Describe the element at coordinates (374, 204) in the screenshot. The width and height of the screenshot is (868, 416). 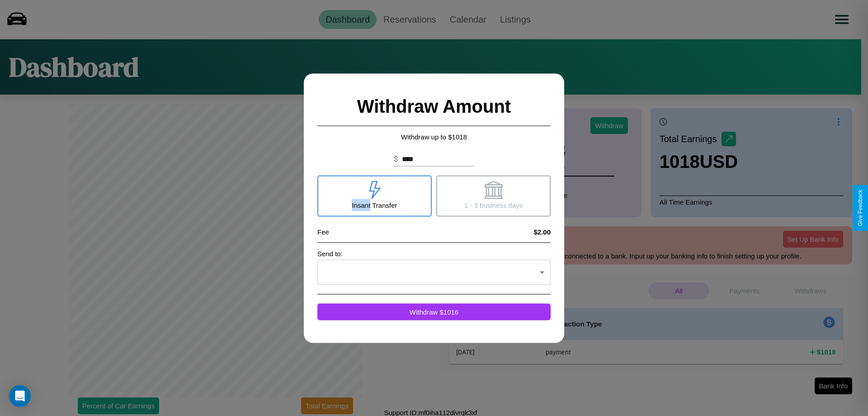
I see `p: Insant Transfer` at that location.